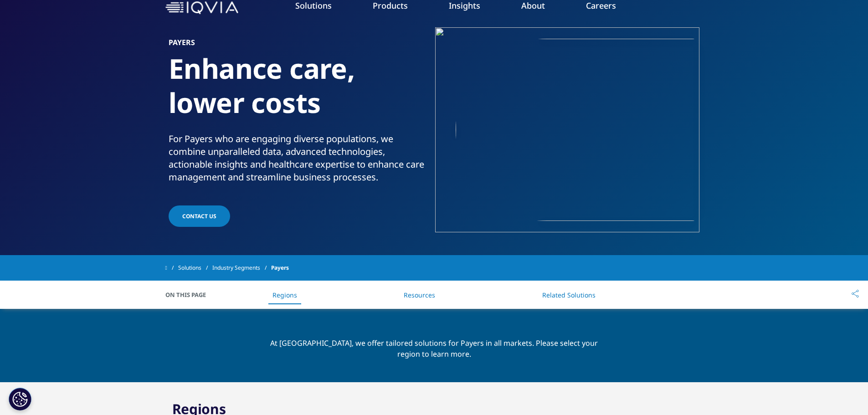 The height and width of the screenshot is (415, 868). Describe the element at coordinates (299, 45) in the screenshot. I see `h6: Payers` at that location.